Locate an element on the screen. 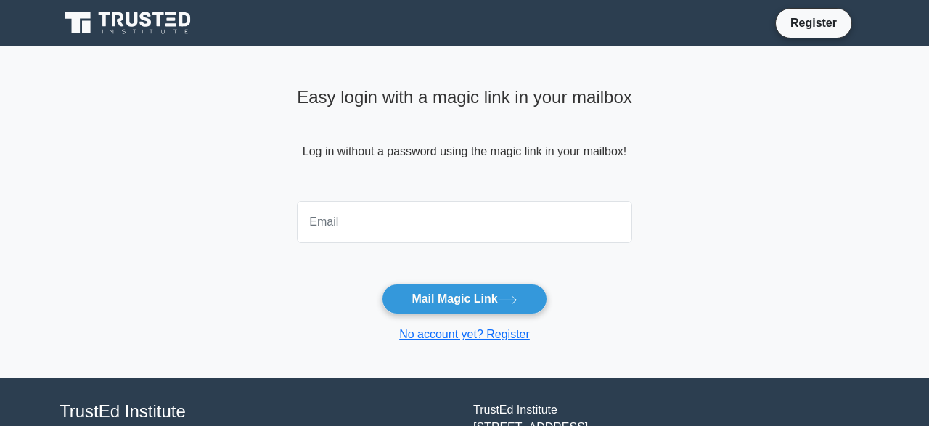 The height and width of the screenshot is (426, 929). h4: Easy login with a magic link in your mailbox is located at coordinates (465, 97).